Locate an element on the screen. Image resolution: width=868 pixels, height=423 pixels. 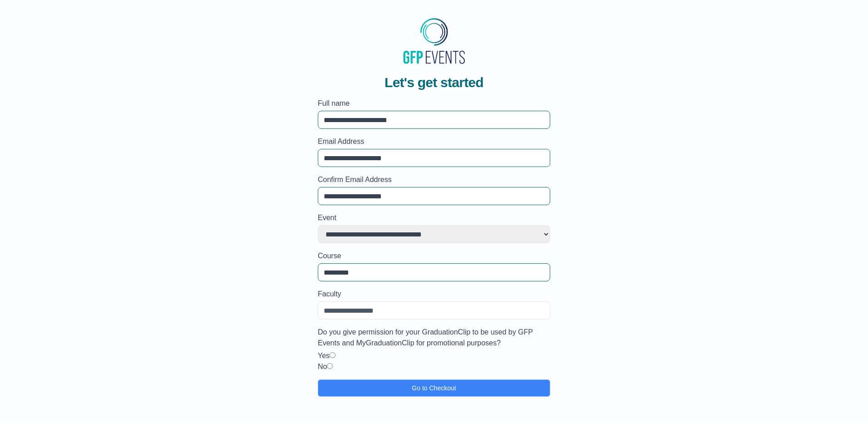
label: Confirm Email Address is located at coordinates (434, 180).